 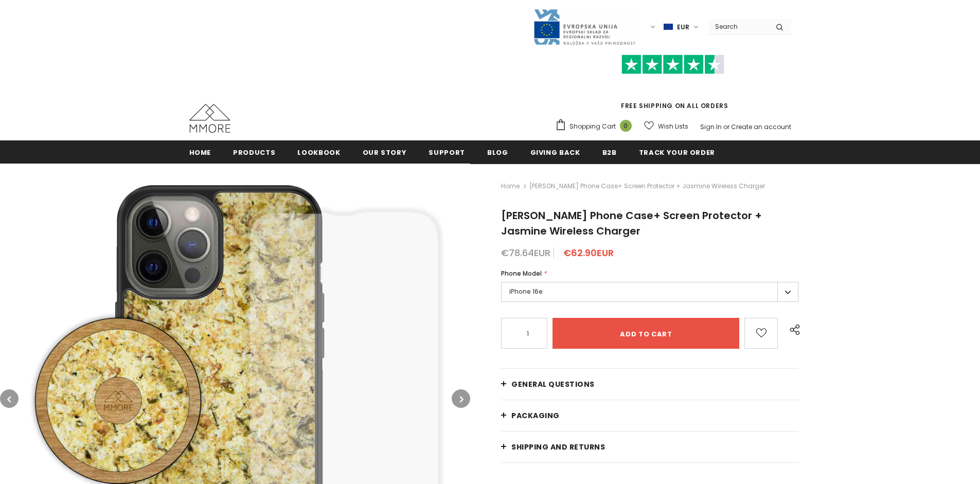 I want to click on span: EUR, so click(x=684, y=27).